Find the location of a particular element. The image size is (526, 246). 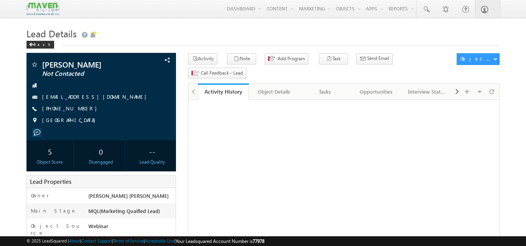

div: Opportunities is located at coordinates (375, 92).